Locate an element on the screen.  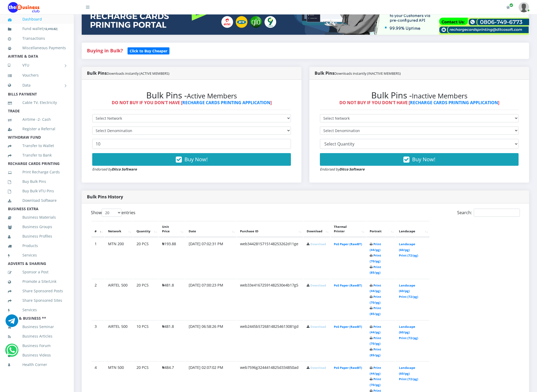
td: web2445b57268148254613081gd is located at coordinates (270, 341).